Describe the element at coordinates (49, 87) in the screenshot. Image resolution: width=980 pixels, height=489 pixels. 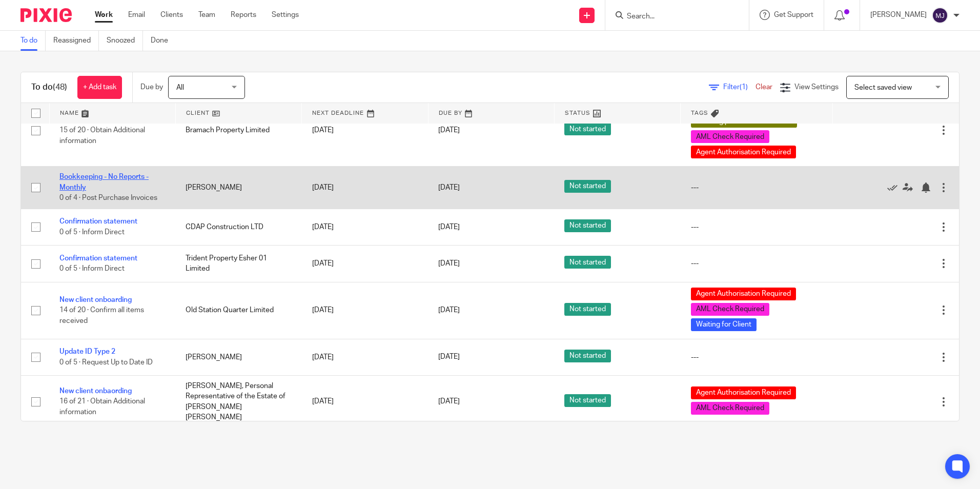
I see `h1: To do` at that location.